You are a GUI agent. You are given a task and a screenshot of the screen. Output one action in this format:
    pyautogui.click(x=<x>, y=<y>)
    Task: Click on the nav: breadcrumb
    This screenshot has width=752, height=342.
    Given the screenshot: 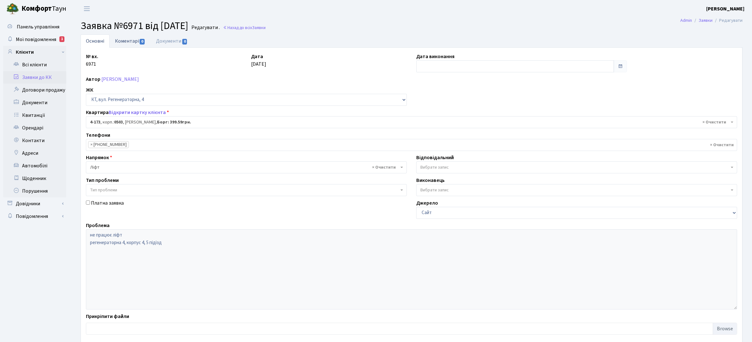 What is the action you would take?
    pyautogui.click(x=712, y=21)
    